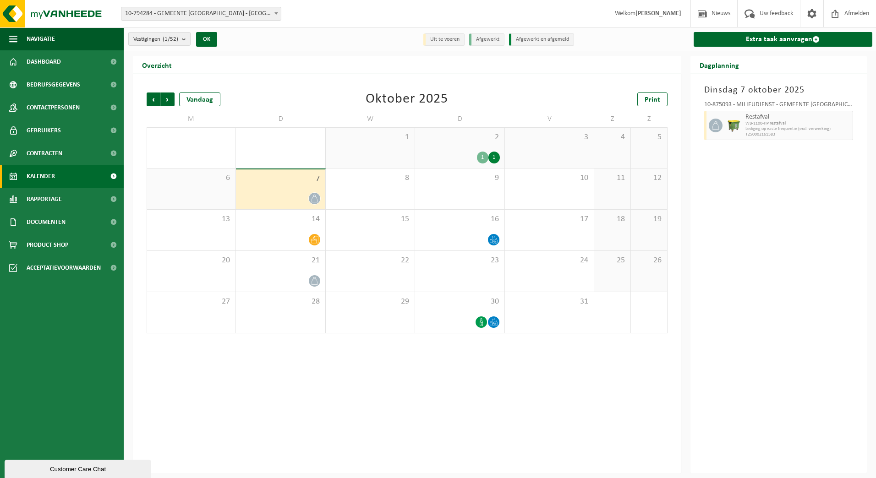 This screenshot has height=478, width=876. What do you see at coordinates (649, 220) in the screenshot?
I see `span: 19` at bounding box center [649, 220].